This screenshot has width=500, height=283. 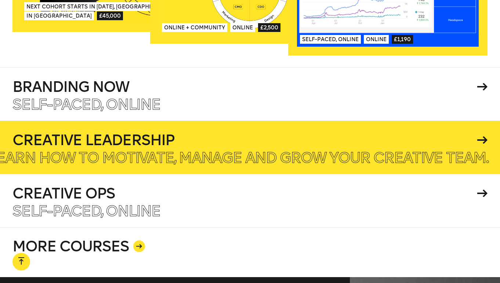 What do you see at coordinates (243, 140) in the screenshot?
I see `h4: Creative Leadership` at bounding box center [243, 140].